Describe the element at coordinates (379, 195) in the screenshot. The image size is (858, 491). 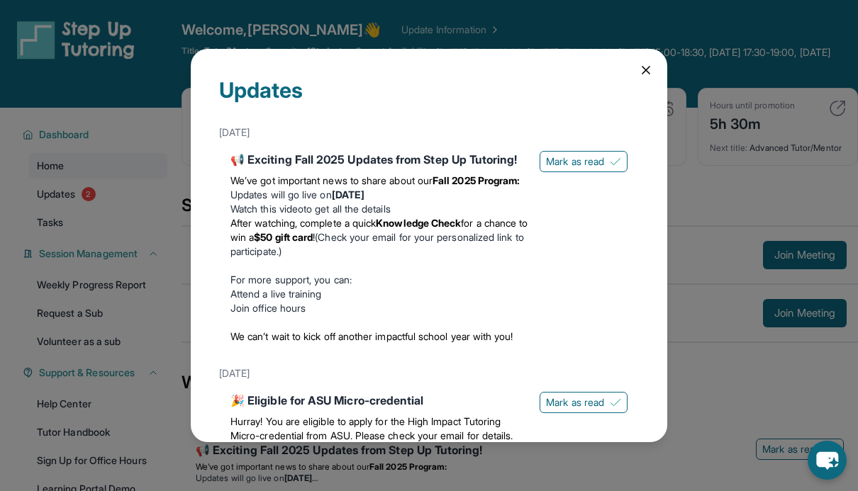
I see `li: Updates will go live on` at that location.